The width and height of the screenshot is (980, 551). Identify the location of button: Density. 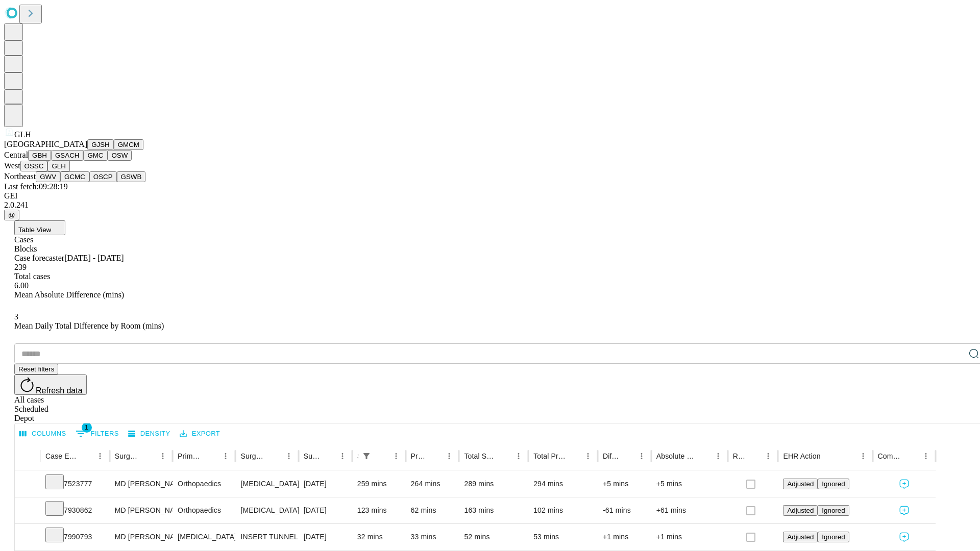
(149, 433).